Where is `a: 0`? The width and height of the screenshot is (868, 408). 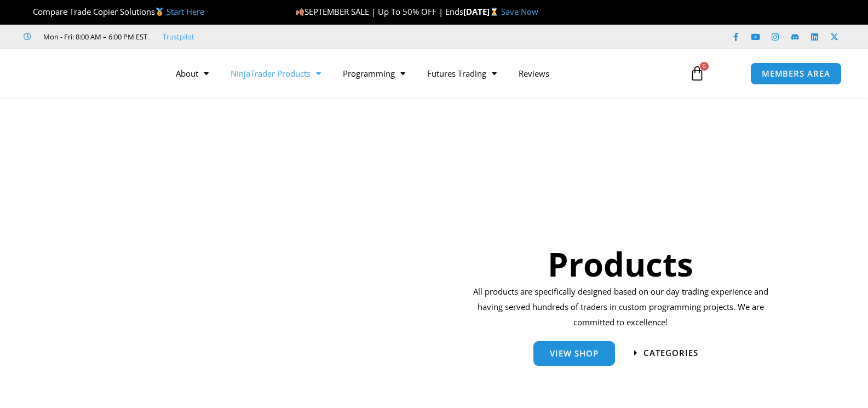
a: 0 is located at coordinates (697, 74).